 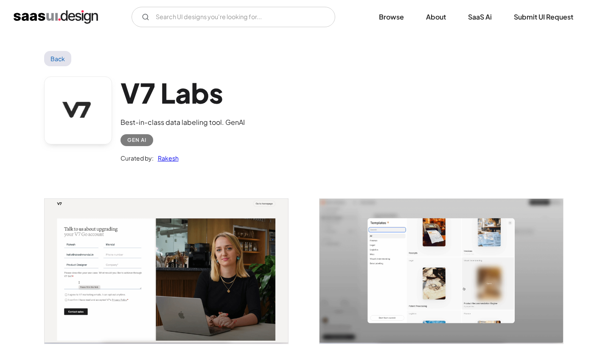 What do you see at coordinates (234, 17) in the screenshot?
I see `form: Email Form` at bounding box center [234, 17].